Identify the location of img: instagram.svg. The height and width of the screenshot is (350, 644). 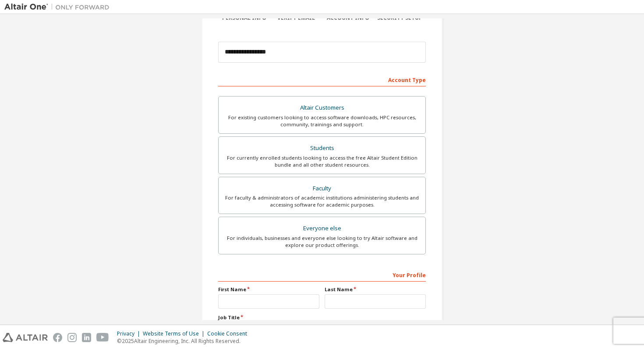
(72, 338).